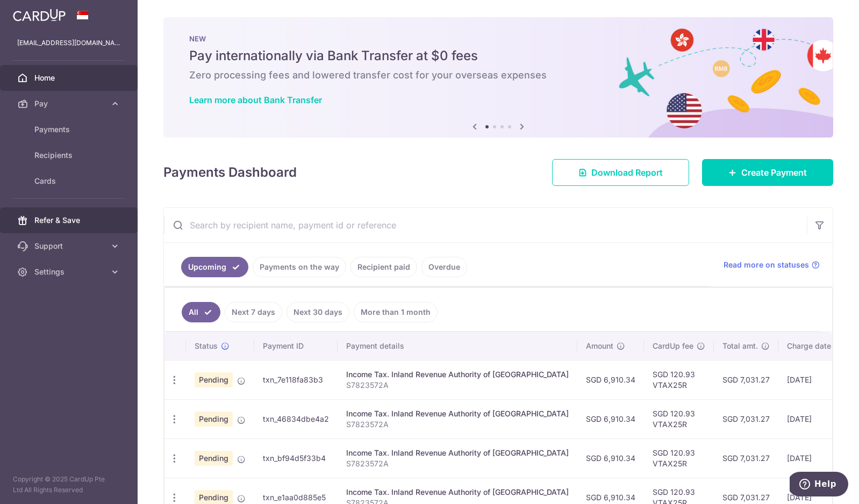 The width and height of the screenshot is (859, 504). What do you see at coordinates (70, 104) in the screenshot?
I see `span: Pay` at bounding box center [70, 104].